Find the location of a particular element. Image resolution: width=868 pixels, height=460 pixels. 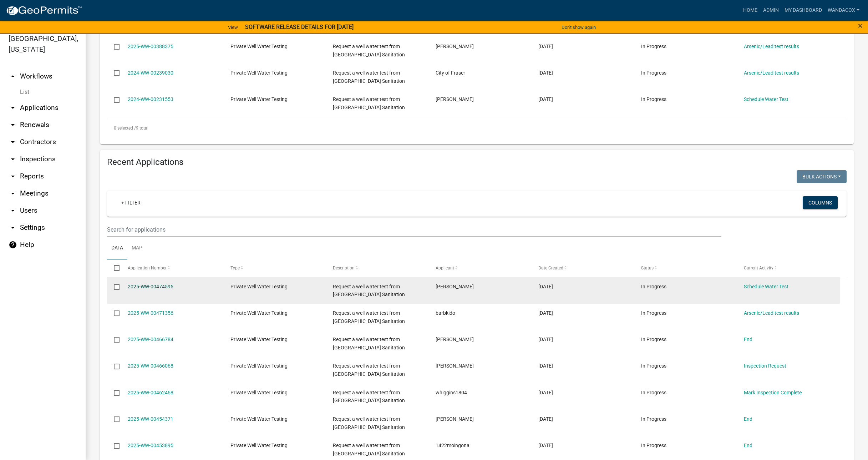

span: 08/19/2025 is located at coordinates (545, 366).